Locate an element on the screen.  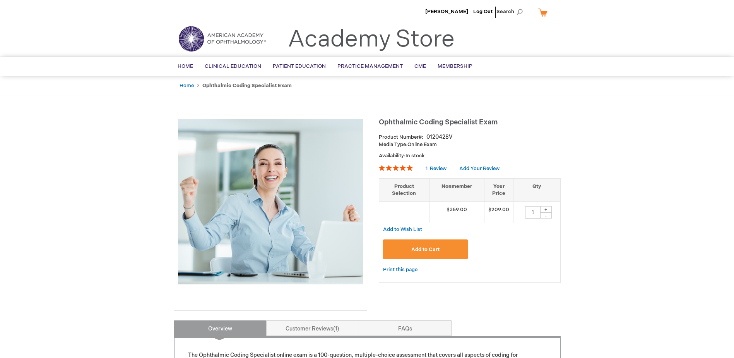
th: Nonmember is located at coordinates (457, 190).